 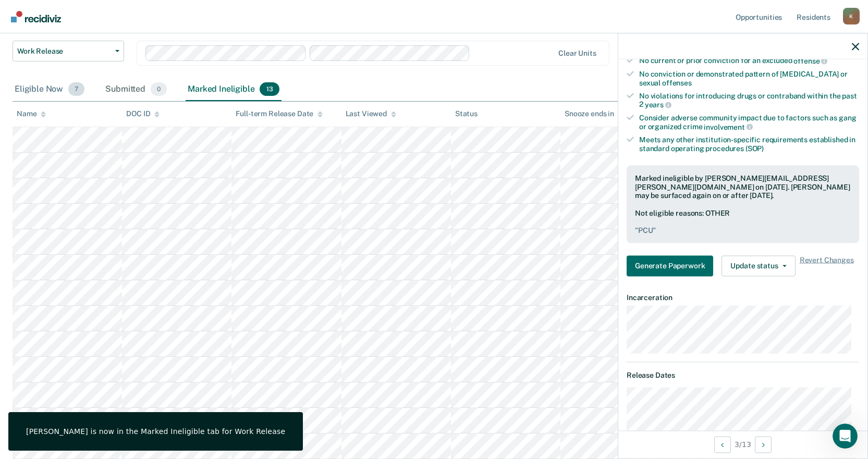 I want to click on button: Next Opportunity, so click(x=764, y=445).